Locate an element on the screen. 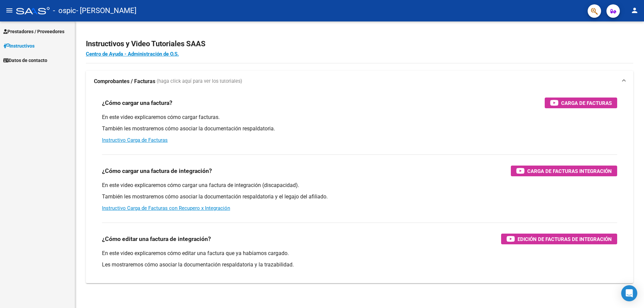 This screenshot has height=308, width=644. p: Les mostraremos cómo asociar la documentación respaldatoria y la trazabilidad. is located at coordinates (360, 265).